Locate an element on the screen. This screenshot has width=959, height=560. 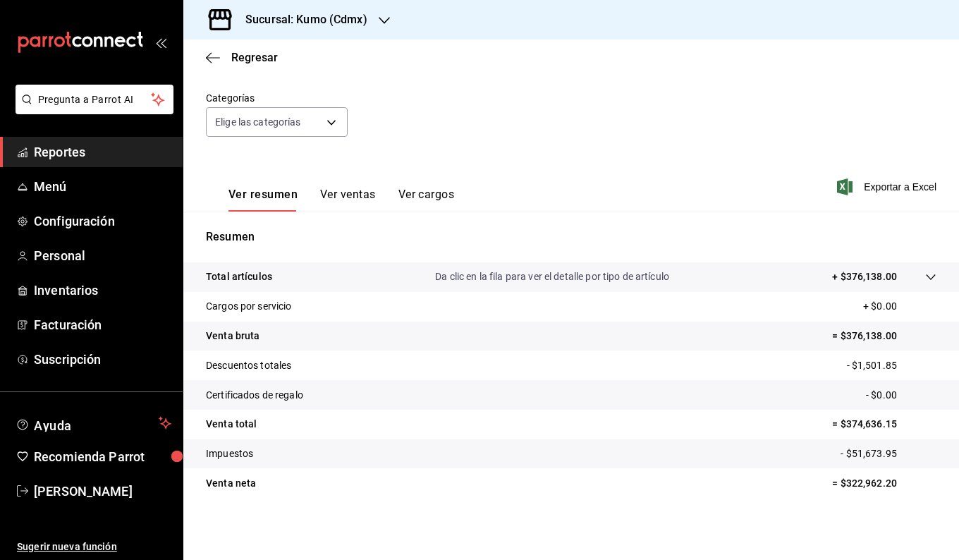
p: Venta neta is located at coordinates (231, 483).